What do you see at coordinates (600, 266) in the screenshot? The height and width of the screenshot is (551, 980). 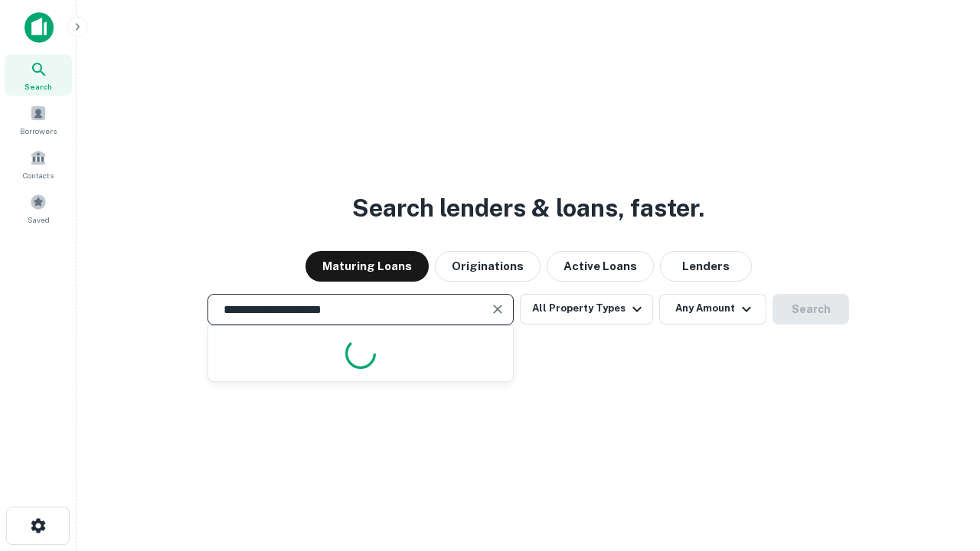 I see `button: Active Loans` at bounding box center [600, 266].